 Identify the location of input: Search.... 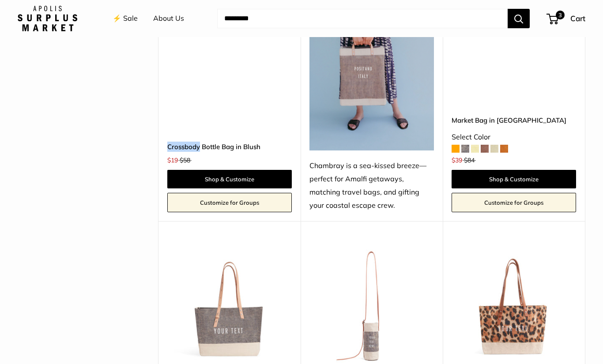
(362, 19).